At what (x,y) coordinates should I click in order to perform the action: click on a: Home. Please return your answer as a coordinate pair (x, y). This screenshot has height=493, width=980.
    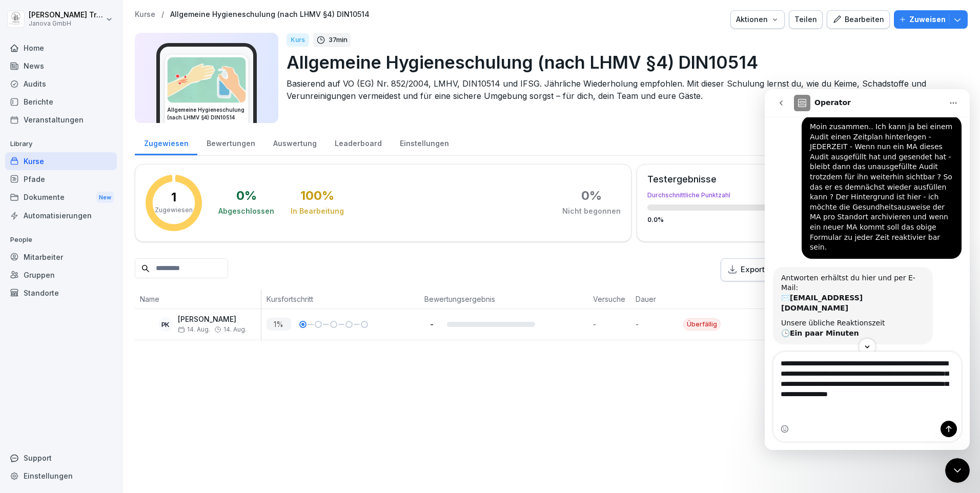
    Looking at the image, I should click on (61, 48).